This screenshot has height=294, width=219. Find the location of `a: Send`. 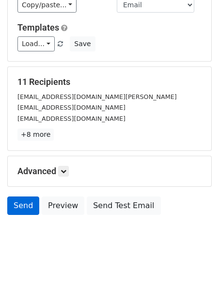

a: Send is located at coordinates (23, 205).